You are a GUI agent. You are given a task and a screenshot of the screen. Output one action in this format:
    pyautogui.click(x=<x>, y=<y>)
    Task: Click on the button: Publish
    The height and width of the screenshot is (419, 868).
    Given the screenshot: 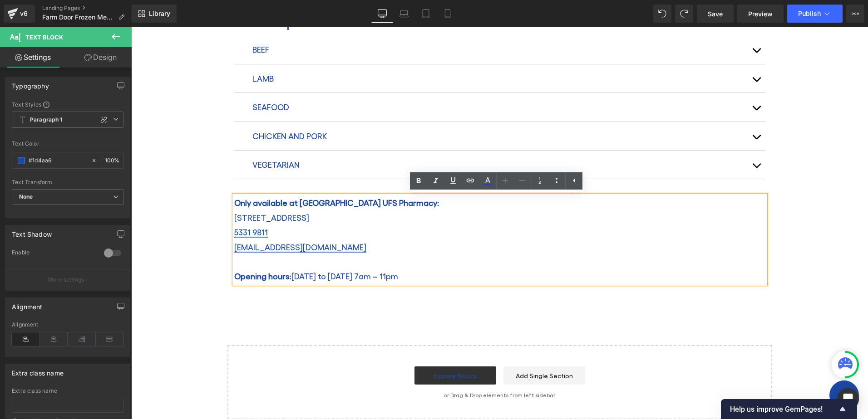 What is the action you would take?
    pyautogui.click(x=815, y=13)
    